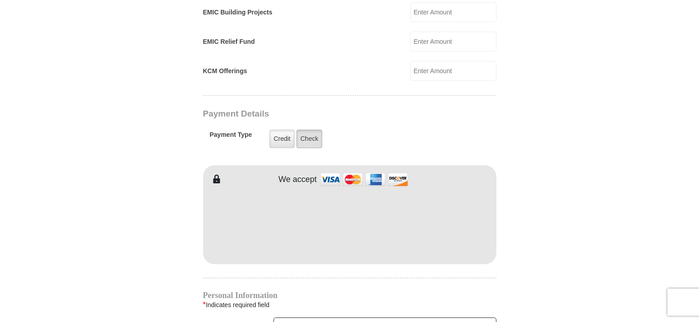 The width and height of the screenshot is (699, 322). I want to click on label: Check, so click(310, 139).